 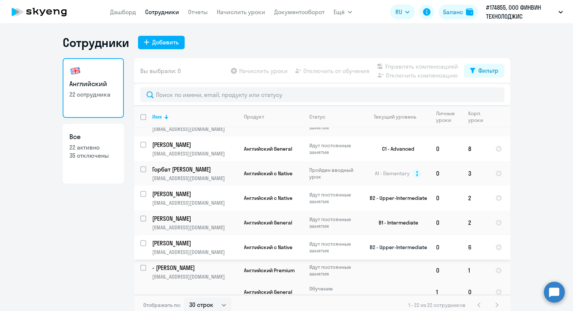 I want to click on td: 6, so click(x=476, y=247).